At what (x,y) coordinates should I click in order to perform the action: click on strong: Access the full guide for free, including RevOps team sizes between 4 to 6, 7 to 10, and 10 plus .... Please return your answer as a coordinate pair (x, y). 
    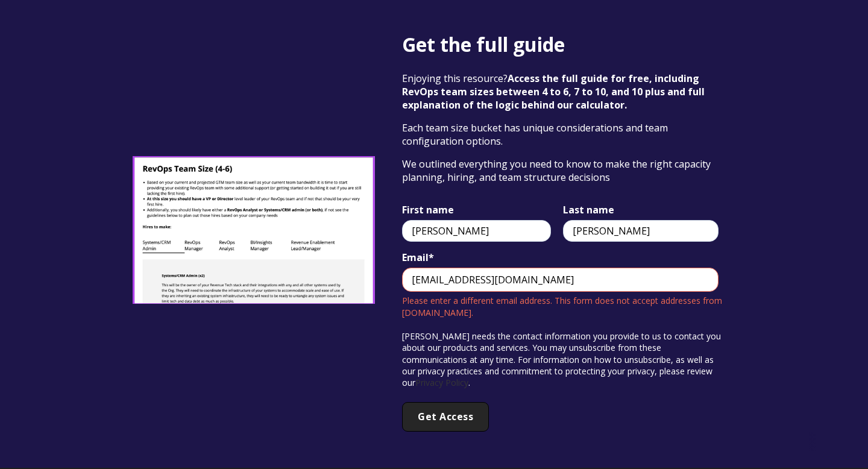
    Looking at the image, I should click on (553, 92).